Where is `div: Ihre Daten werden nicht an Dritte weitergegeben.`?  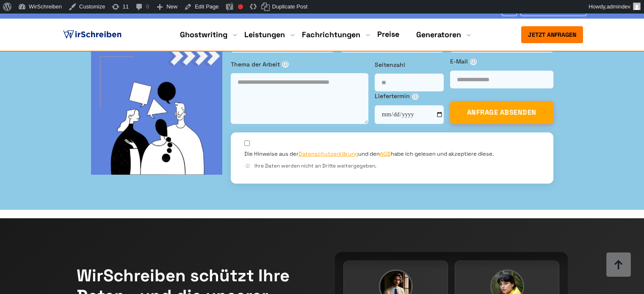 div: Ihre Daten werden nicht an Dritte weitergegeben. is located at coordinates (392, 166).